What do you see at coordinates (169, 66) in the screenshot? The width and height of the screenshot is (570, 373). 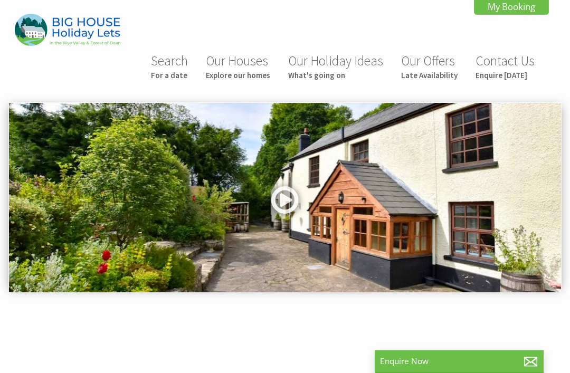 I see `a: SearchFor a date` at bounding box center [169, 66].